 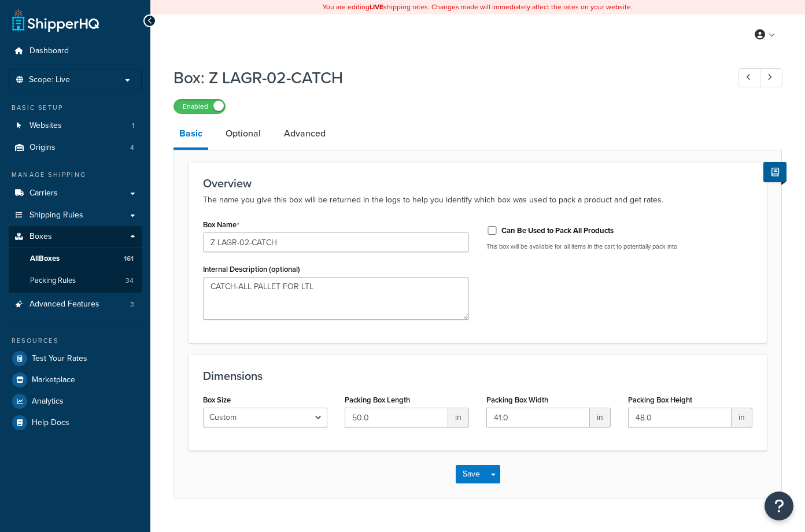 I want to click on span: Scope: Live, so click(x=49, y=80).